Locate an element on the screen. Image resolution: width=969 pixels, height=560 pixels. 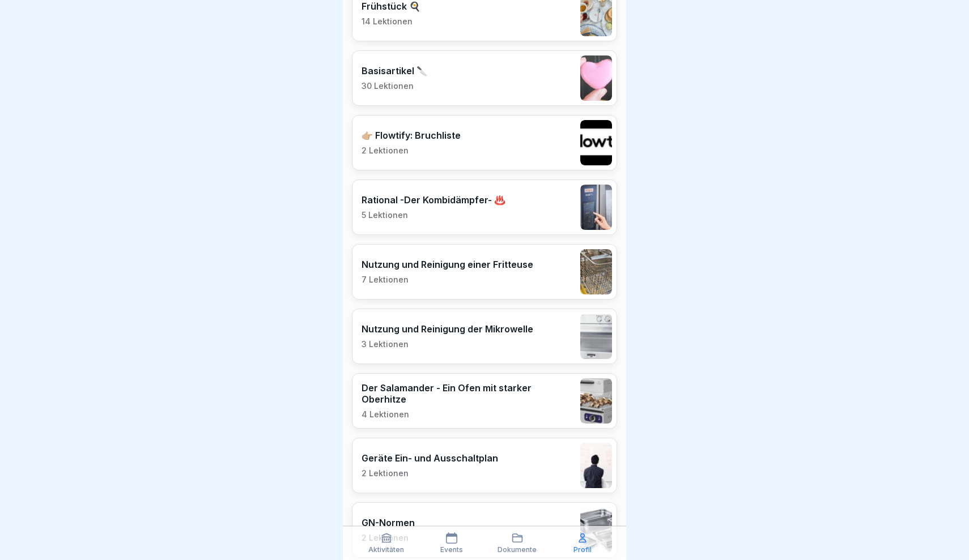
p: 7 Lektionen is located at coordinates (447, 280).